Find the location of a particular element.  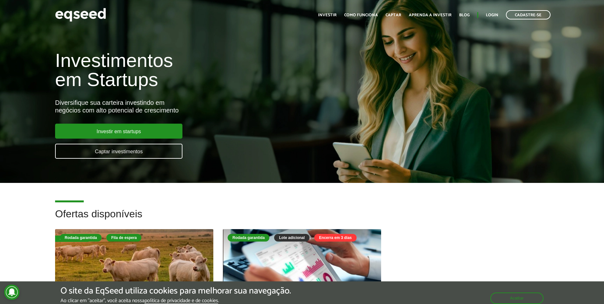

h5: O site da EqSeed utiliza cookies para melhorar sua navegação. is located at coordinates (176, 291).